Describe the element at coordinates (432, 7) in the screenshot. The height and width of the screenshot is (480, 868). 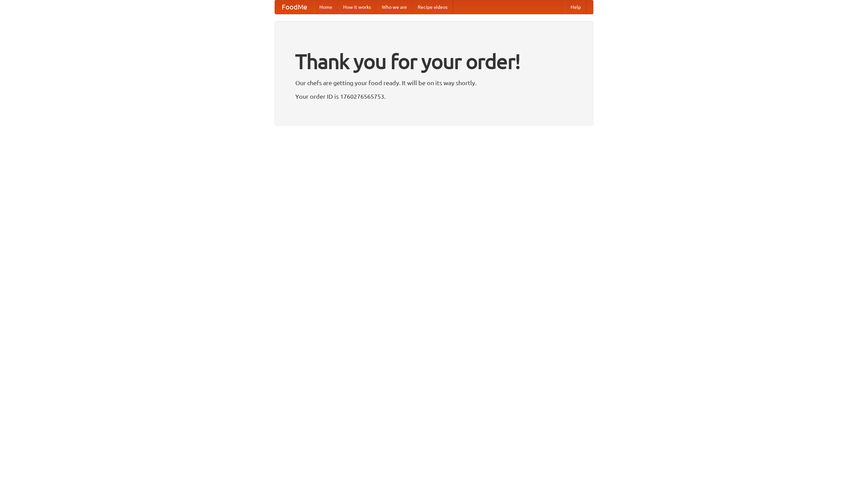
I see `a: Recipe videos` at that location.